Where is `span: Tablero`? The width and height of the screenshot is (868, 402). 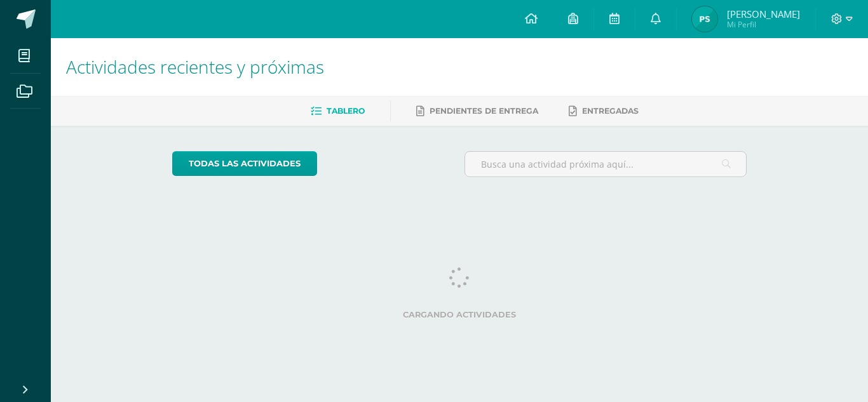 span: Tablero is located at coordinates (346, 111).